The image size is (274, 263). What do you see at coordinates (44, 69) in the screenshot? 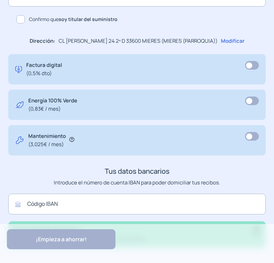
I see `p: Factura digital` at bounding box center [44, 69].